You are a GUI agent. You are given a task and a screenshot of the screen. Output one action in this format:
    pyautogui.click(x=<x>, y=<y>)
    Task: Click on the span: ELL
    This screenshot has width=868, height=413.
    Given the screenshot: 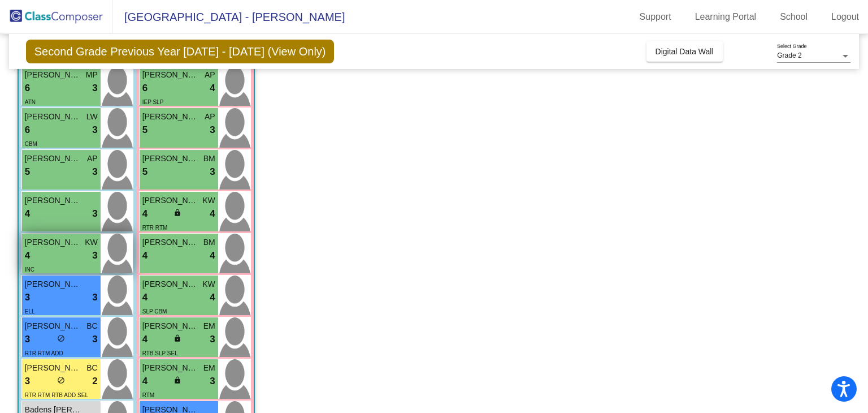 What is the action you would take?
    pyautogui.click(x=30, y=311)
    